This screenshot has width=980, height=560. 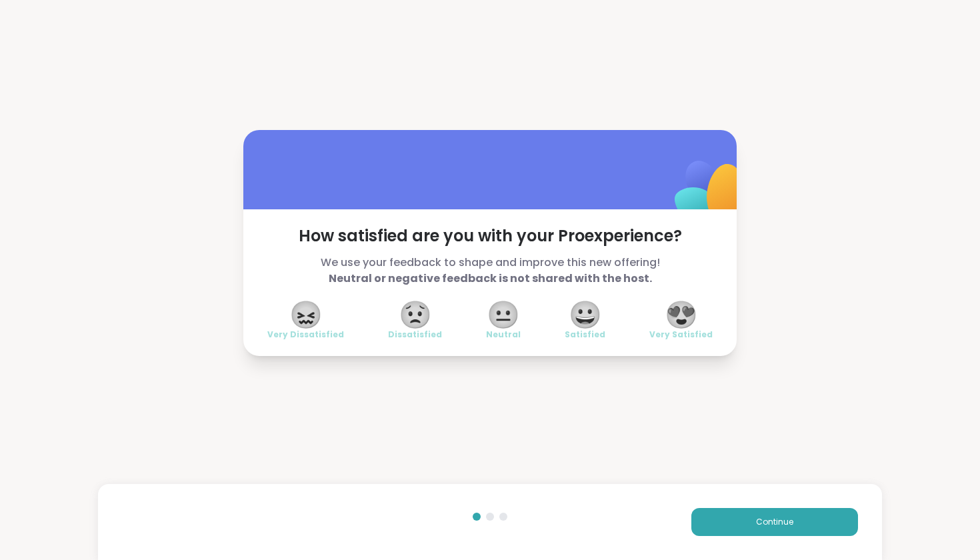 What do you see at coordinates (585, 335) in the screenshot?
I see `span: Satisfied` at bounding box center [585, 335].